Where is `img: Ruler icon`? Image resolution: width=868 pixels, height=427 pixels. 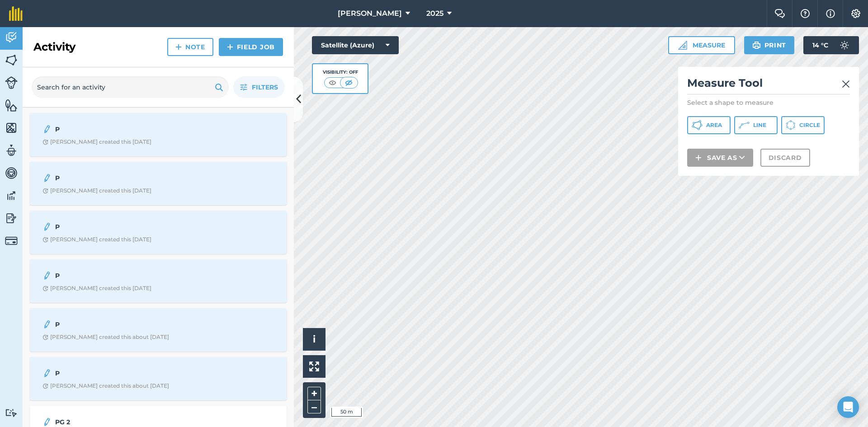
img: Ruler icon is located at coordinates (683, 45).